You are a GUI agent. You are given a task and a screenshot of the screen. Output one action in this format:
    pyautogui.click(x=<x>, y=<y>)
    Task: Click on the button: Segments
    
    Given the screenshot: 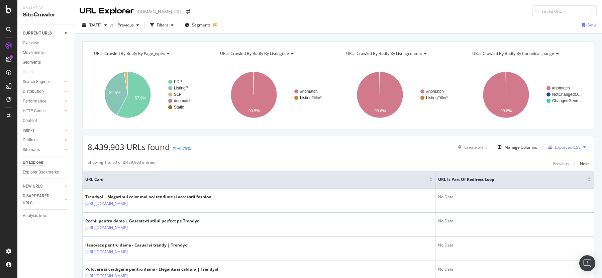 What is the action you would take?
    pyautogui.click(x=198, y=25)
    